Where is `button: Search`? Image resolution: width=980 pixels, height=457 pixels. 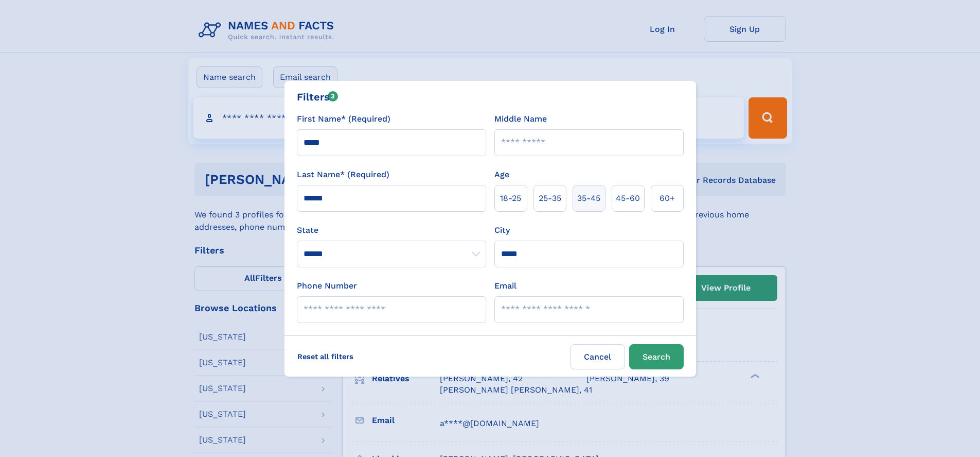
button: Search is located at coordinates (656, 356).